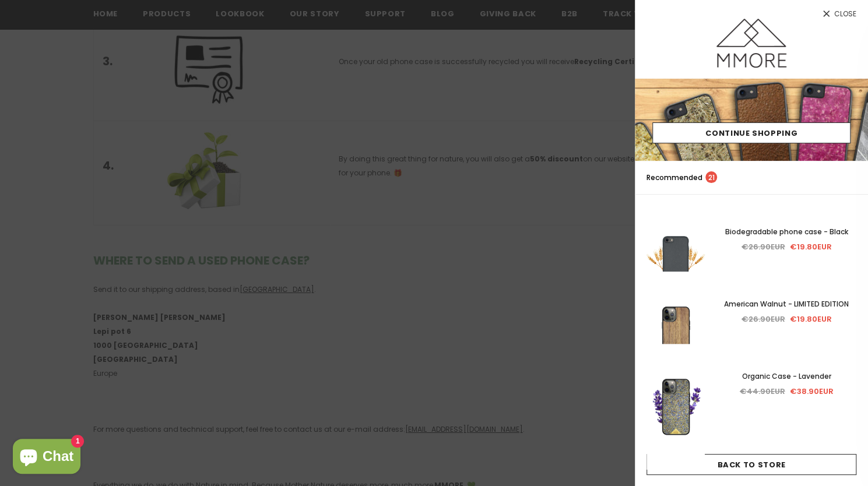  I want to click on span: €44.90EUR, so click(763, 391).